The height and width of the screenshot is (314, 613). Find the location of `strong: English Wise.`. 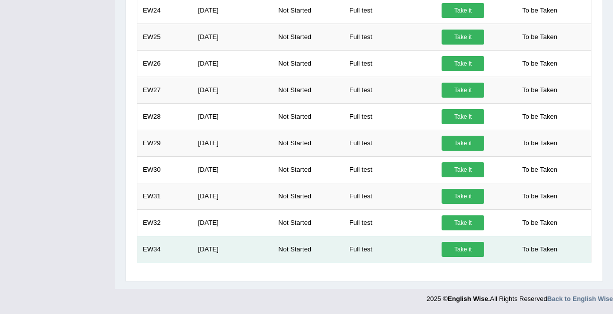

strong: English Wise. is located at coordinates (468, 299).